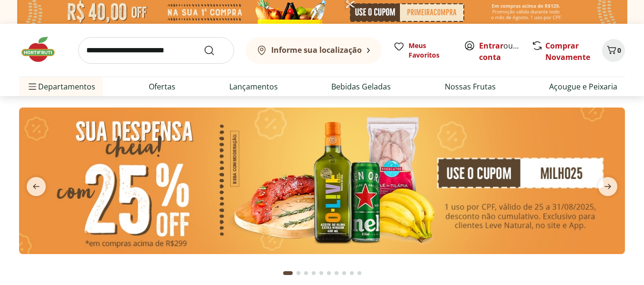  What do you see at coordinates (314, 51) in the screenshot?
I see `button: Informe sua localização` at bounding box center [314, 51].